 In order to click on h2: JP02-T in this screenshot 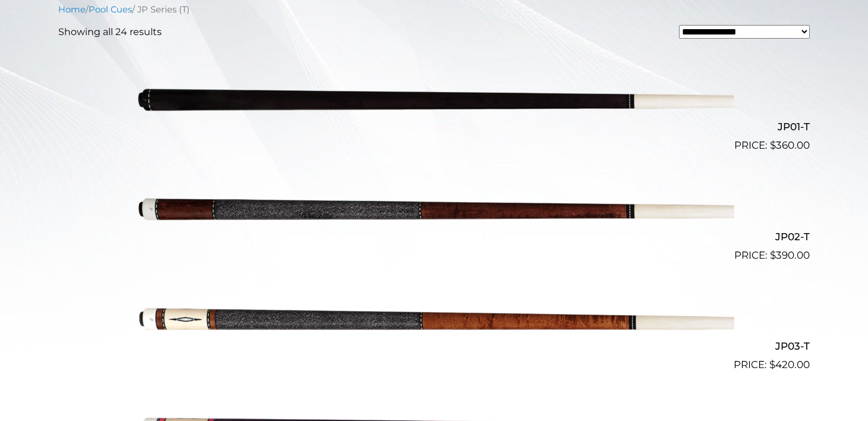, I will do `click(434, 236)`.